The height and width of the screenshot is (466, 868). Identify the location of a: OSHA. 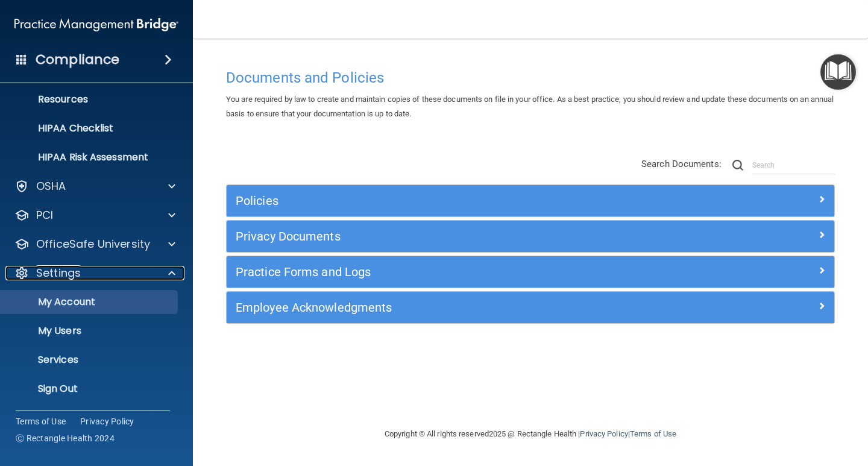
(95, 187).